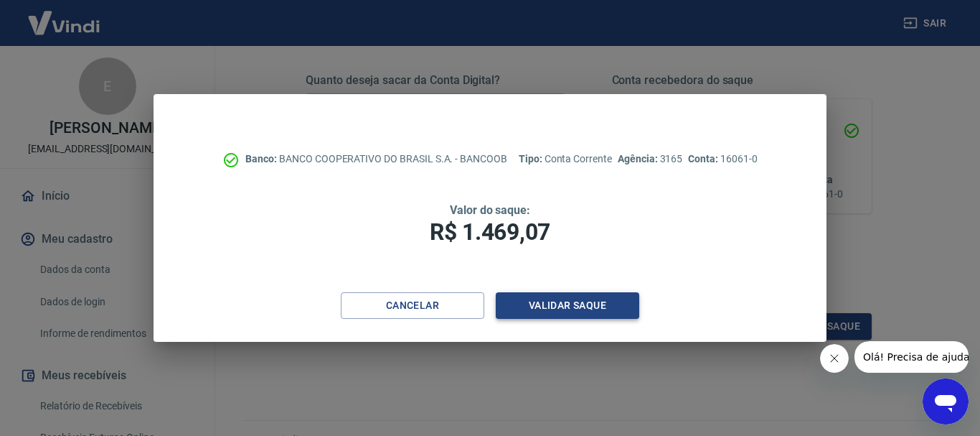 This screenshot has width=980, height=436. What do you see at coordinates (566, 158) in the screenshot?
I see `p: Conta Corrente` at bounding box center [566, 158].